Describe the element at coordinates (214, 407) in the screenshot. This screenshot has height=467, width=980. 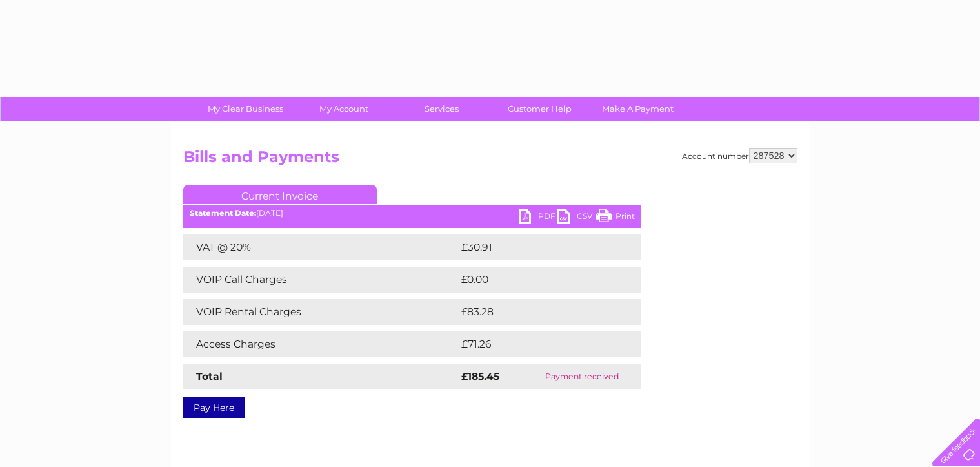
I see `a: Pay Here` at that location.